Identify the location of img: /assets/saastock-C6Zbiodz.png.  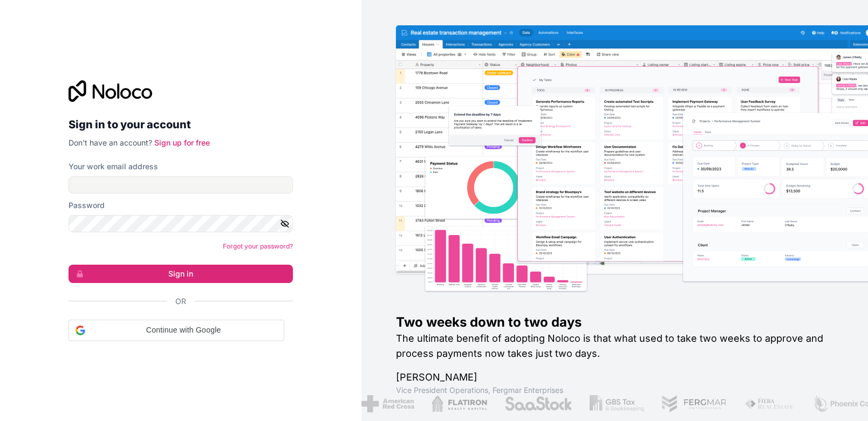
(538, 404).